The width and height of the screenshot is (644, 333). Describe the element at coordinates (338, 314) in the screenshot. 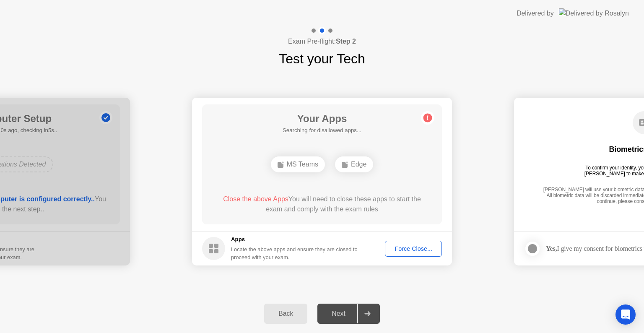

I see `div: Next` at that location.